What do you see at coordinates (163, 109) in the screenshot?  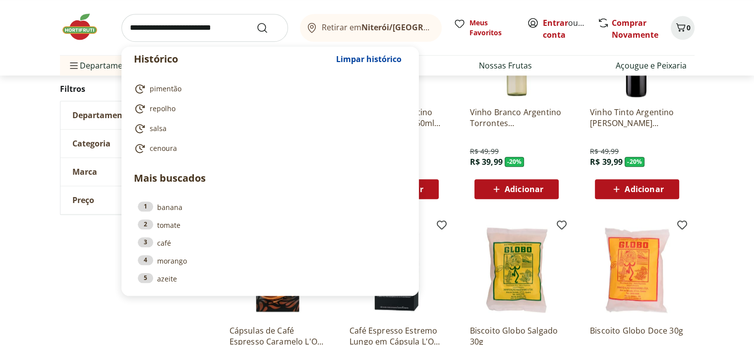 I see `span: repolho` at bounding box center [163, 109].